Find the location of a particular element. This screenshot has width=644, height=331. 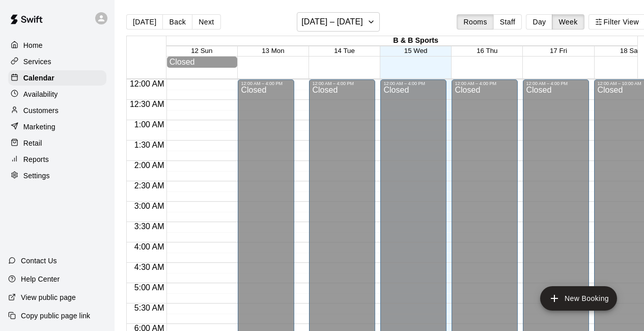

button: Week is located at coordinates (568, 22).